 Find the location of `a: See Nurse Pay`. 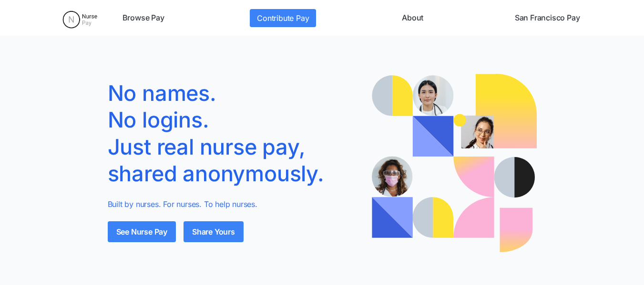

a: See Nurse Pay is located at coordinates (142, 232).